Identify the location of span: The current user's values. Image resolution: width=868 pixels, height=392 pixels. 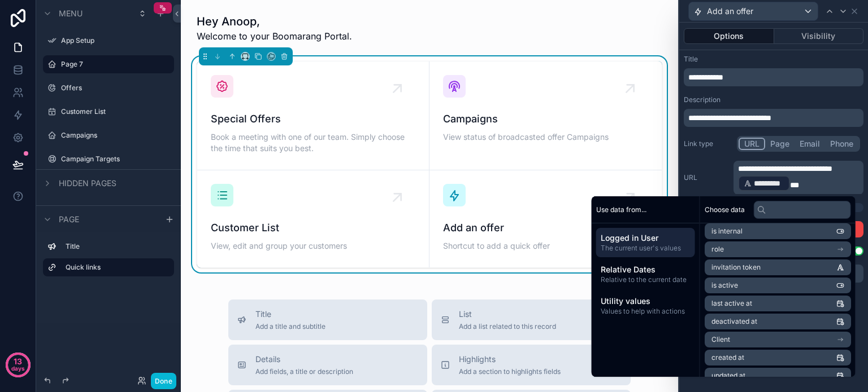
(646, 248).